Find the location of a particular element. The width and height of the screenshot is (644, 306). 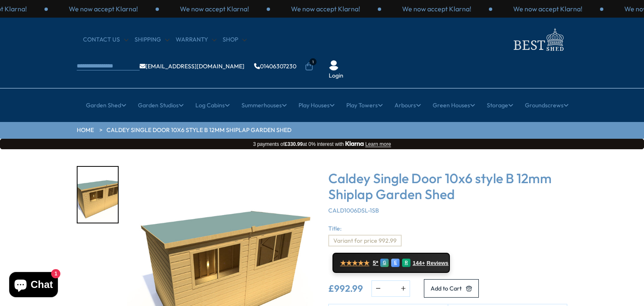

a: HOME is located at coordinates (85, 130).